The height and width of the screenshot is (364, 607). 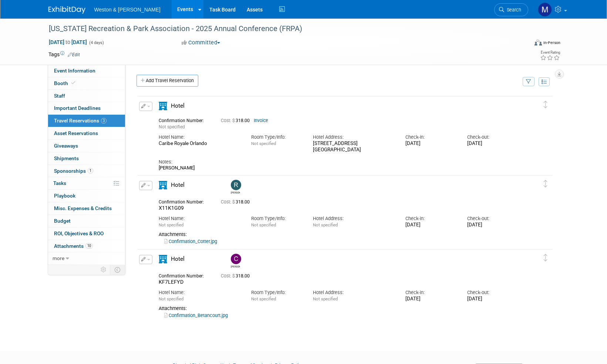 I want to click on span: Budget, so click(x=62, y=221).